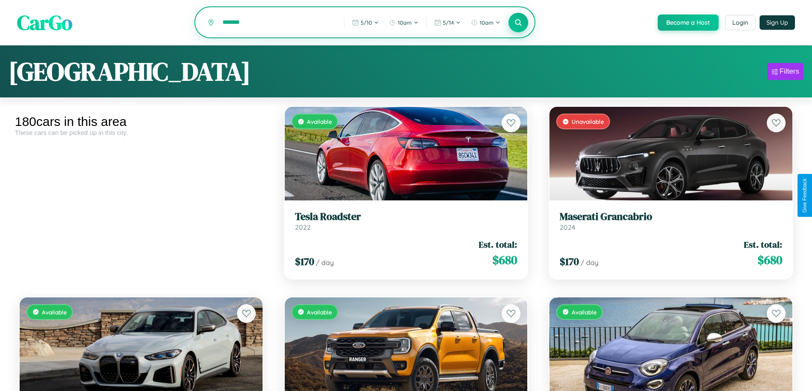 The height and width of the screenshot is (391, 812). I want to click on span: 5 / 14, so click(448, 23).